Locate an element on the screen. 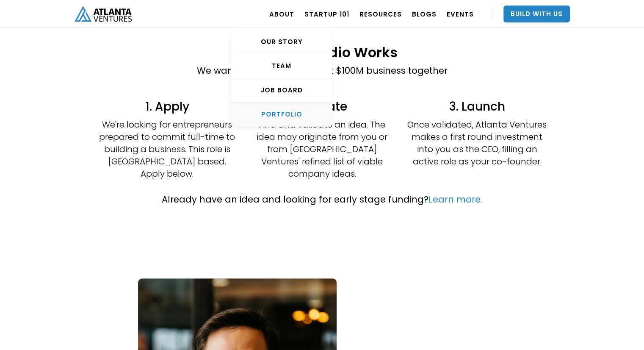 The width and height of the screenshot is (644, 350). a: Job Board is located at coordinates (282, 91).